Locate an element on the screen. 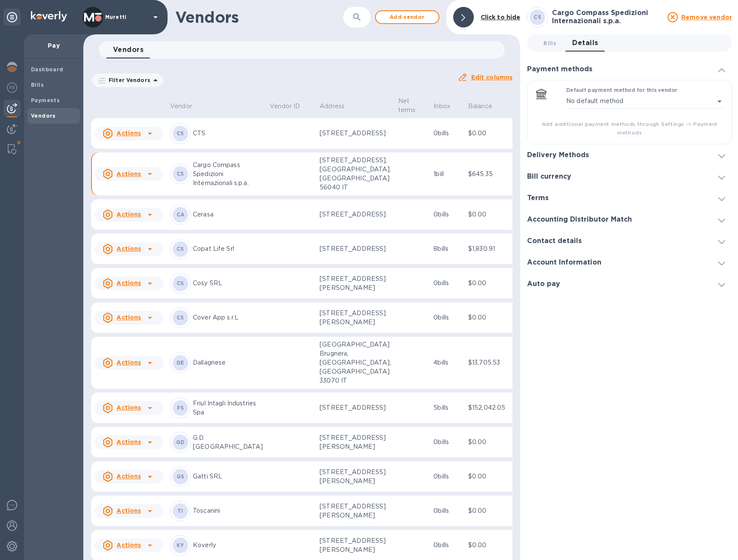 The width and height of the screenshot is (738, 560). u: Edit columns is located at coordinates (492, 78).